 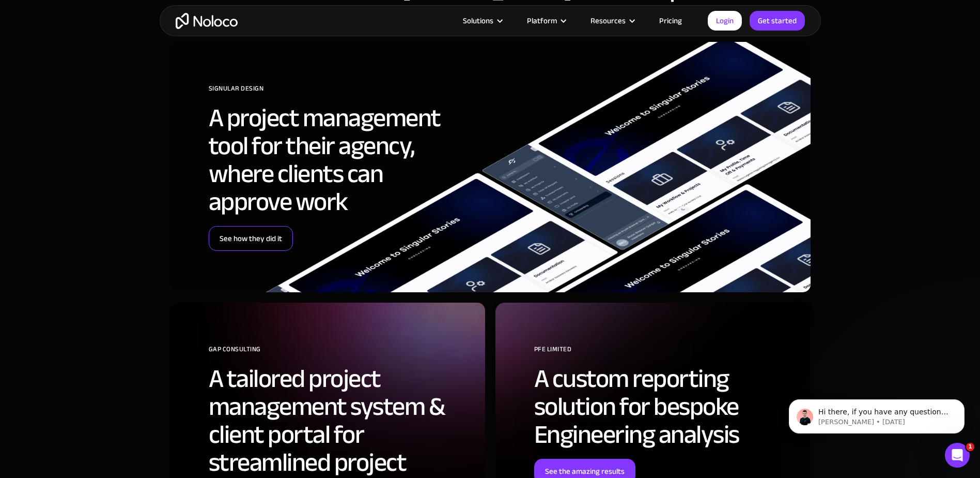 I want to click on a: See how they did it, so click(x=250, y=239).